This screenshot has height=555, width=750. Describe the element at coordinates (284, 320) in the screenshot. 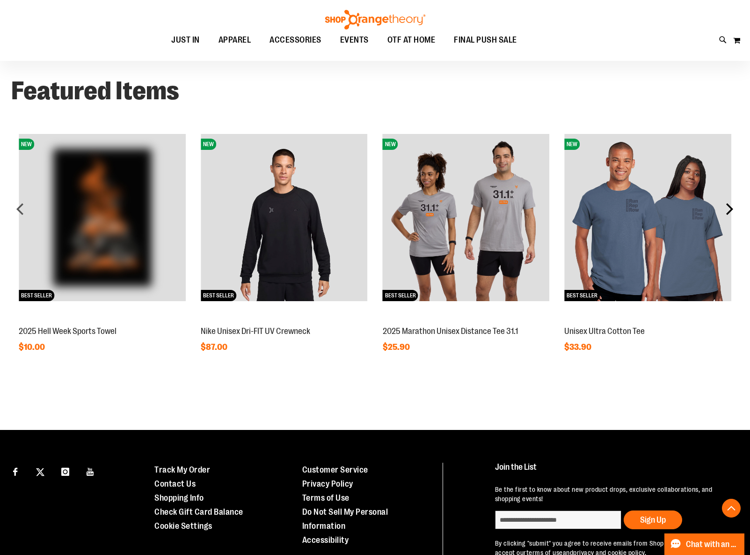

I see `a: Nike Unisex Dri-FIT UV CrewneckNEWBEST SELLER` at that location.